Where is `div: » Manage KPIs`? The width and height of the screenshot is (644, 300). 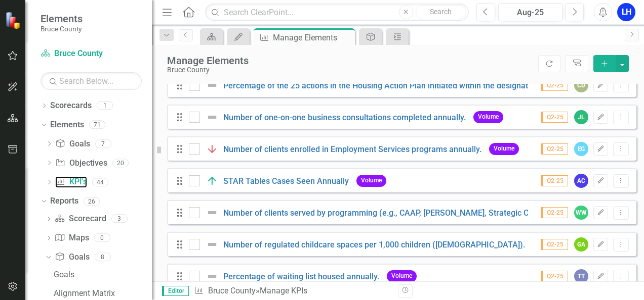 div: » Manage KPIs is located at coordinates (292, 291).